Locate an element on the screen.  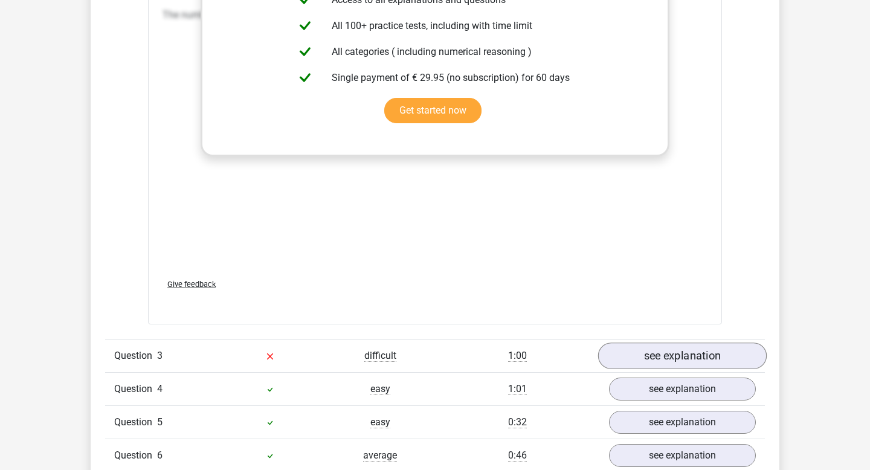
p: The numbers are the same for March and February. is located at coordinates (435, 15).